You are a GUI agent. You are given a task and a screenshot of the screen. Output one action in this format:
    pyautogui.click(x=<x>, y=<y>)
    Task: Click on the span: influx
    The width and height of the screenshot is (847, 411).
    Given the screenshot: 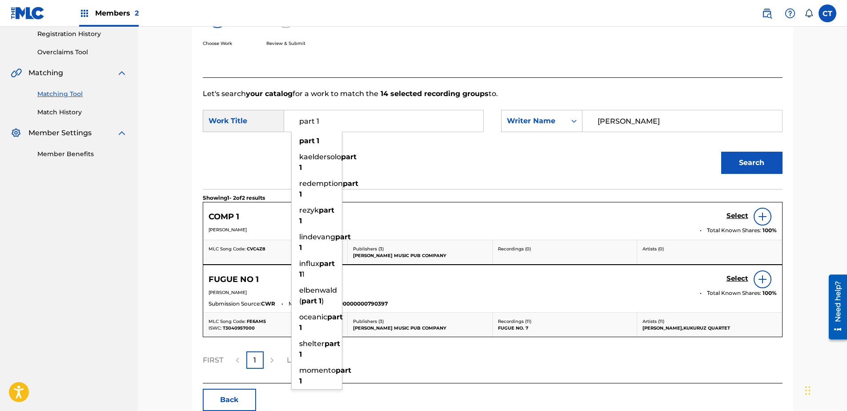 What is the action you would take?
    pyautogui.click(x=309, y=263)
    